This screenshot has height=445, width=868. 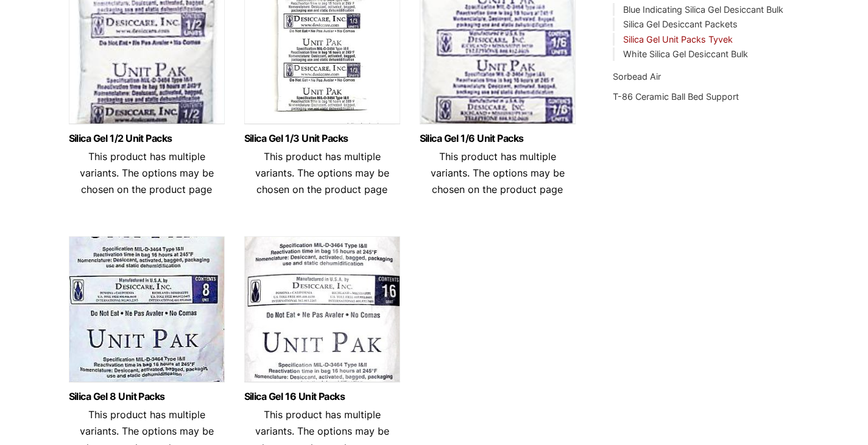 What do you see at coordinates (147, 396) in the screenshot?
I see `a: Silica Gel 8 Unit Packs` at bounding box center [147, 396].